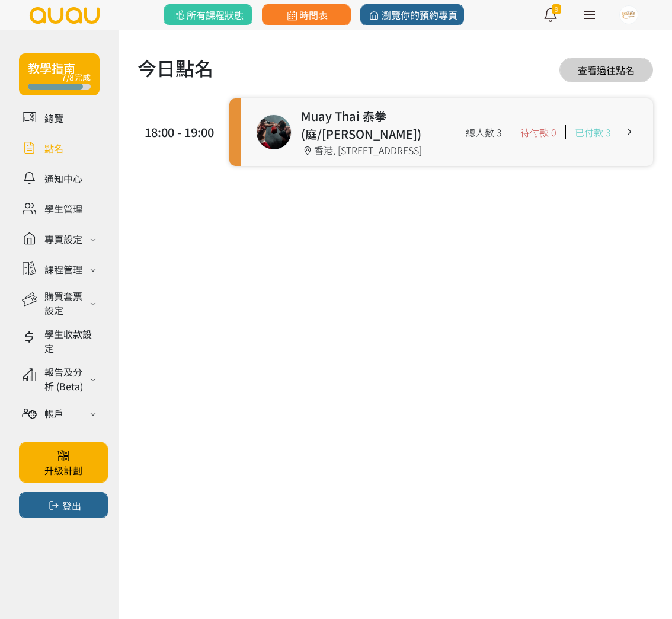 This screenshot has height=619, width=672. What do you see at coordinates (412, 15) in the screenshot?
I see `a: 瀏覽你的預約專頁` at bounding box center [412, 15].